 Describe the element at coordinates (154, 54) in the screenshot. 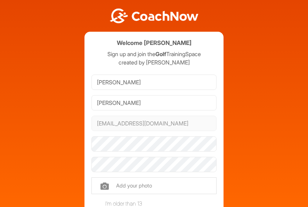

I see `p: Sign up and join the TrainingSpace` at that location.